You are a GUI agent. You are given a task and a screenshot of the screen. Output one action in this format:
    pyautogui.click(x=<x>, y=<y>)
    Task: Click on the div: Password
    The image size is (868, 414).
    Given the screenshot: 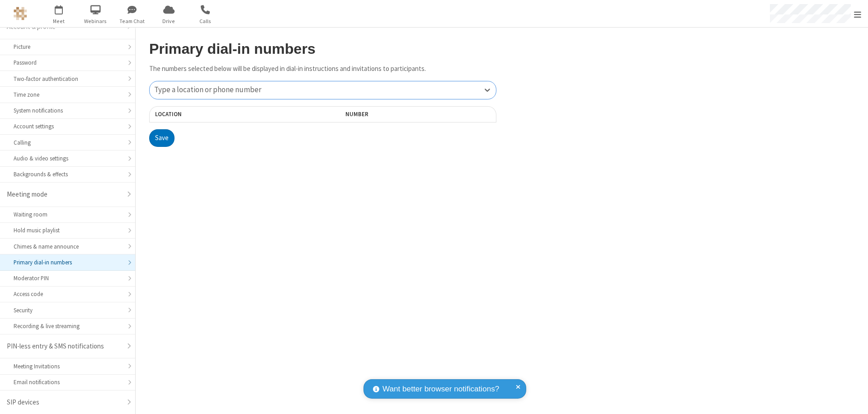 What is the action you would take?
    pyautogui.click(x=67, y=62)
    